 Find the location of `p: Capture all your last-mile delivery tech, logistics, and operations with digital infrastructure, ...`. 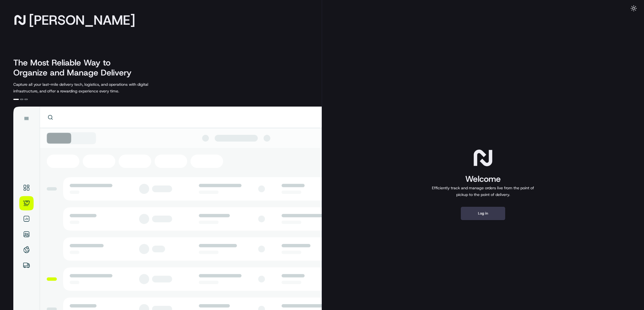

p: Capture all your last-mile delivery tech, logistics, and operations with digital infrastructure, ... is located at coordinates (93, 88).